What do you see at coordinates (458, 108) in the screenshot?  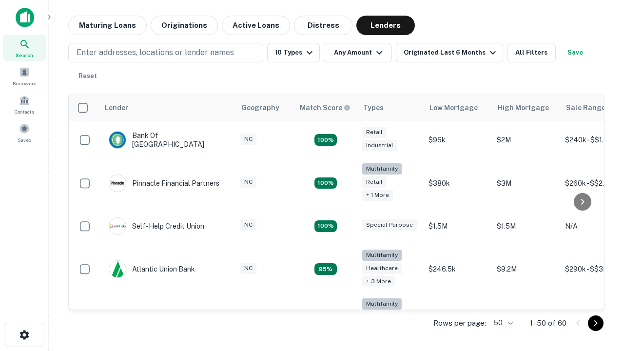 I see `th: Low Mortgage` at bounding box center [458, 108].